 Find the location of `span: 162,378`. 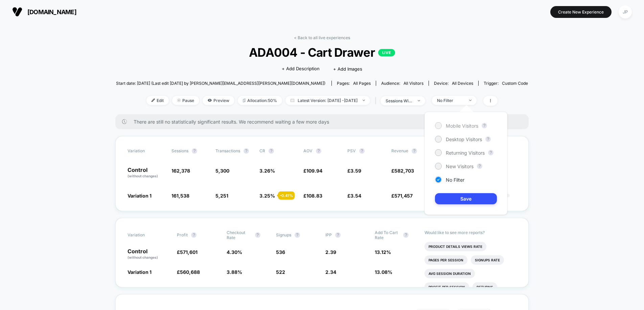

span: 162,378 is located at coordinates (181, 171).